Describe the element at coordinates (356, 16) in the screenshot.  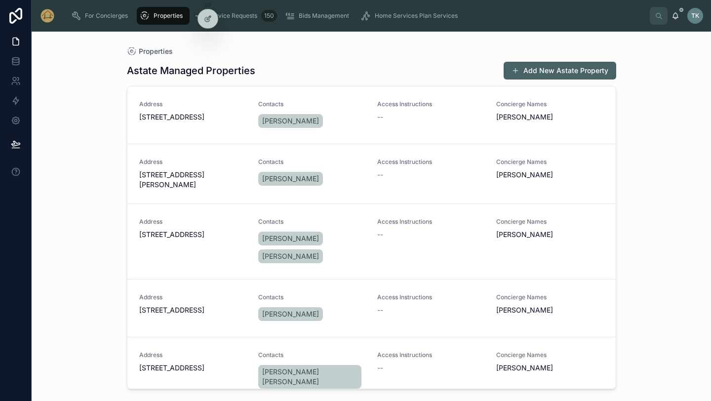
I see `div: scrollable content` at that location.